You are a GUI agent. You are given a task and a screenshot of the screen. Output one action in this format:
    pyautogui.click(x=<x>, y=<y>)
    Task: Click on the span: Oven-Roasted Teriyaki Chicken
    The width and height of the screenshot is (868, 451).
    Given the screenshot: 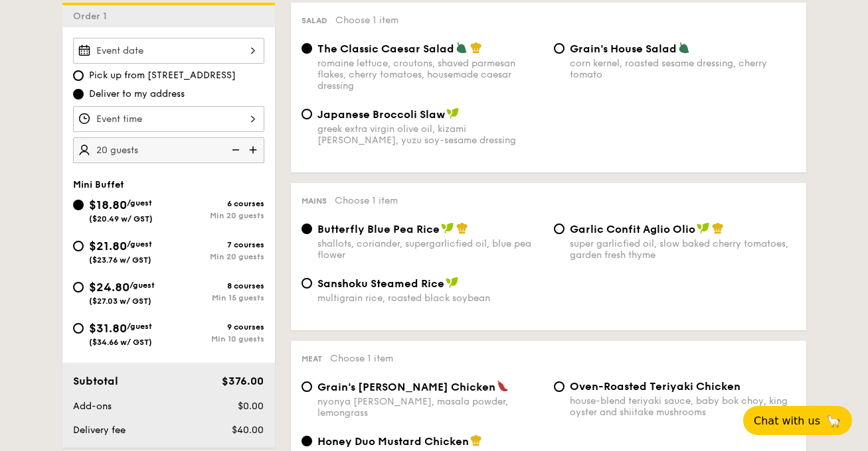 What is the action you would take?
    pyautogui.click(x=655, y=386)
    